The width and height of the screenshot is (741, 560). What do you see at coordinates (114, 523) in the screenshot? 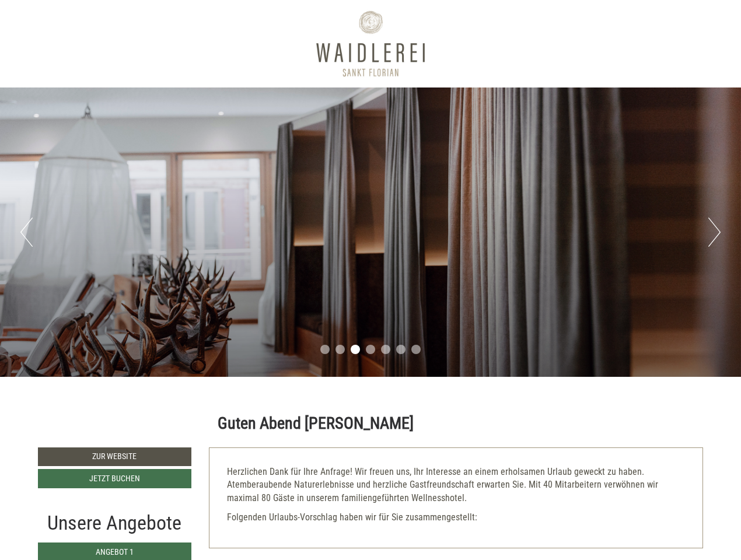
I see `div: Unsere Angebote` at bounding box center [114, 523].